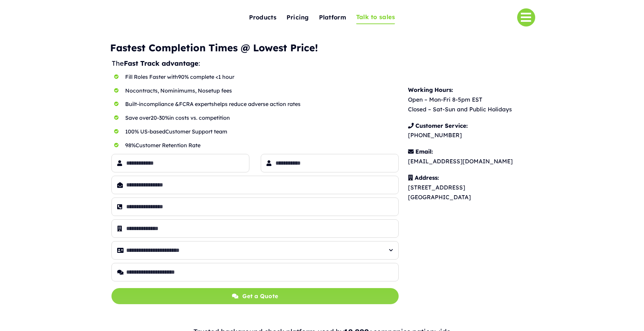 Image resolution: width=644 pixels, height=331 pixels. Describe the element at coordinates (145, 131) in the screenshot. I see `span: 100% US-based` at that location.